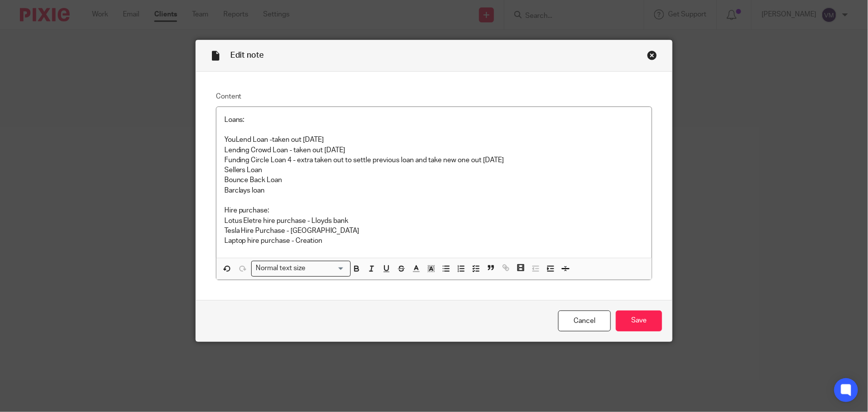  I want to click on input: Save, so click(639, 321).